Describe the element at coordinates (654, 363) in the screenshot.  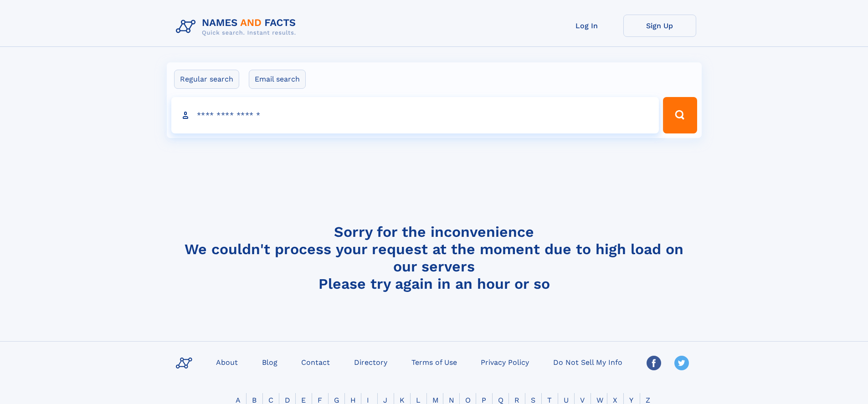
I see `img: Facebook` at that location.